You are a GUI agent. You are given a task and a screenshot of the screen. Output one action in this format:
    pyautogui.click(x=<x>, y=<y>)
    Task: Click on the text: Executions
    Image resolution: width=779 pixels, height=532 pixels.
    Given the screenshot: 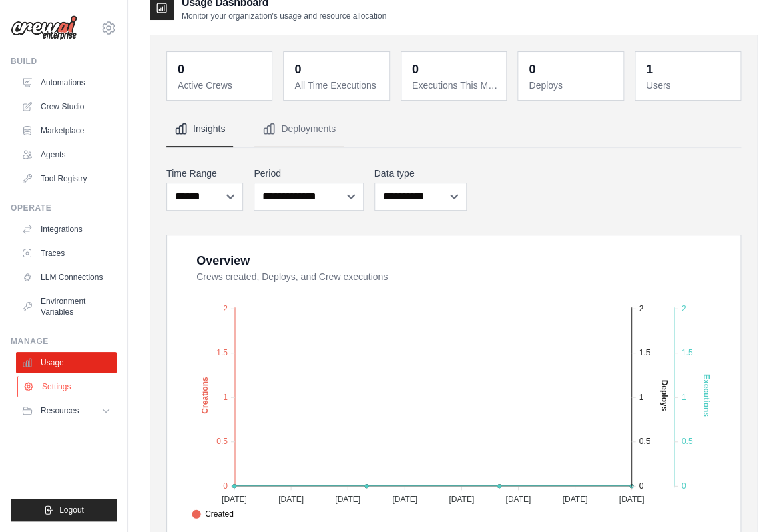 What is the action you would take?
    pyautogui.click(x=705, y=396)
    